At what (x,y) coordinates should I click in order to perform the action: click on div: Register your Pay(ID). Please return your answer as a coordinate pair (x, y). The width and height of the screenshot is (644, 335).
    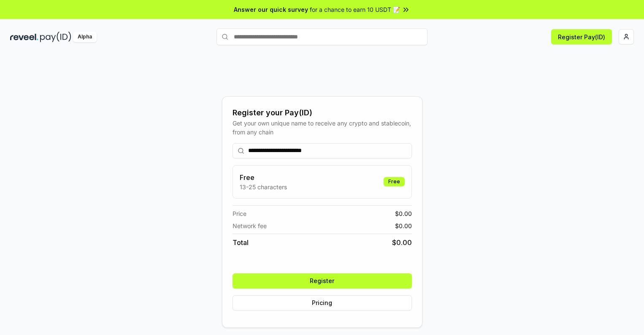
    Looking at the image, I should click on (322, 112).